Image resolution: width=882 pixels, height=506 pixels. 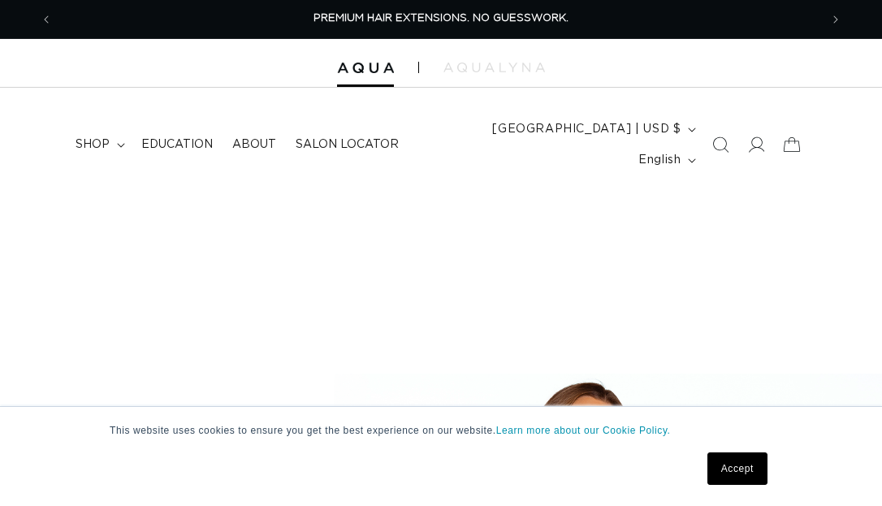 What do you see at coordinates (737, 468) in the screenshot?
I see `a: Accept` at bounding box center [737, 468].